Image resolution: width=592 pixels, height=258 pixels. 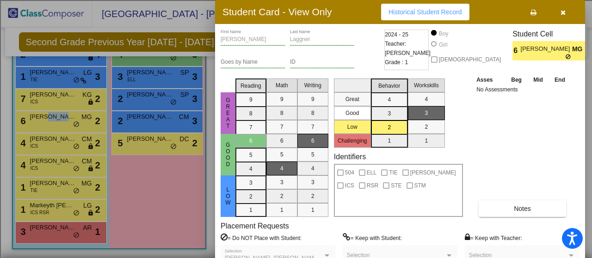 What do you see at coordinates (372, 186) in the screenshot?
I see `span: RSR` at bounding box center [372, 186].